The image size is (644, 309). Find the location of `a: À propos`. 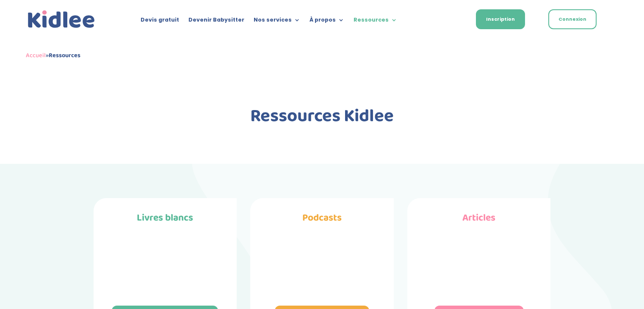

a: À propos is located at coordinates (327, 21).